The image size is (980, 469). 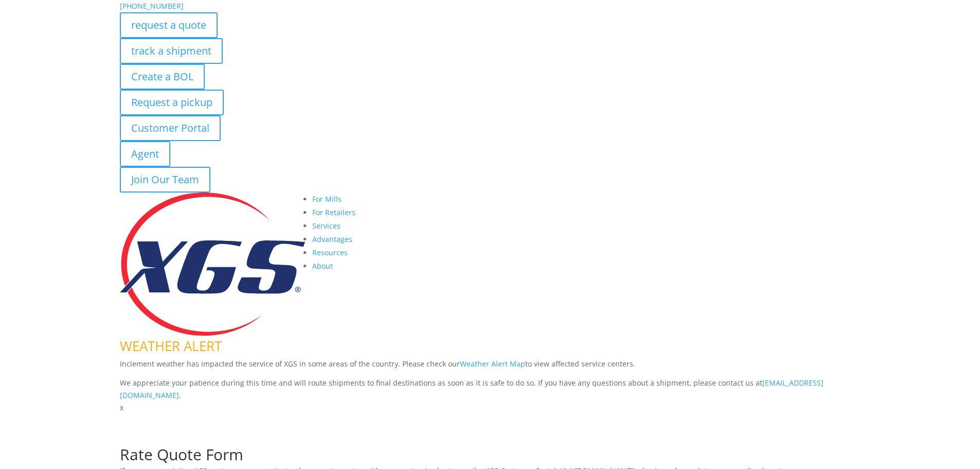 What do you see at coordinates (492, 363) in the screenshot?
I see `a: Weather Alert Map` at bounding box center [492, 363].